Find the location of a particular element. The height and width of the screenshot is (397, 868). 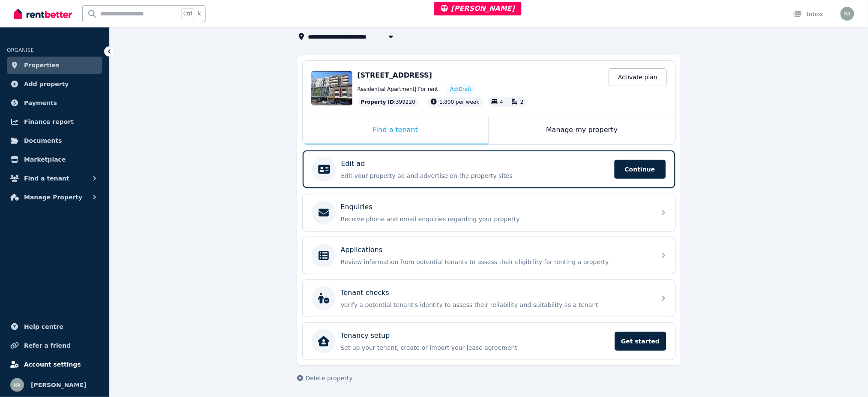

span: Get started is located at coordinates (640, 341).